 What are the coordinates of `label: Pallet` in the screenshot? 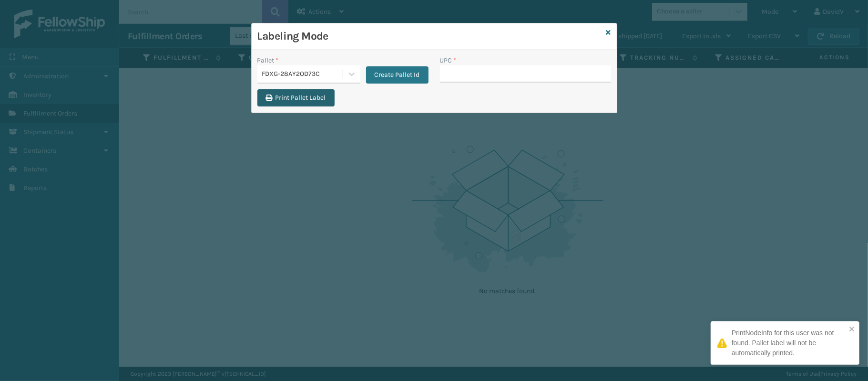 It's located at (268, 60).